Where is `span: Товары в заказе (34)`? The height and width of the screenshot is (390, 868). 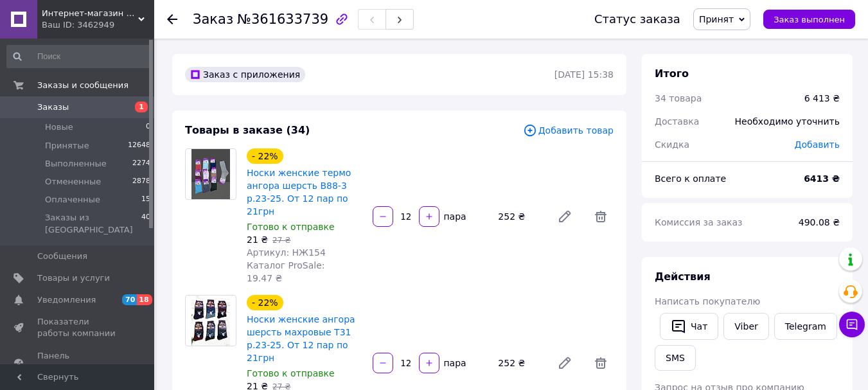
span: Товары в заказе (34) is located at coordinates (247, 130).